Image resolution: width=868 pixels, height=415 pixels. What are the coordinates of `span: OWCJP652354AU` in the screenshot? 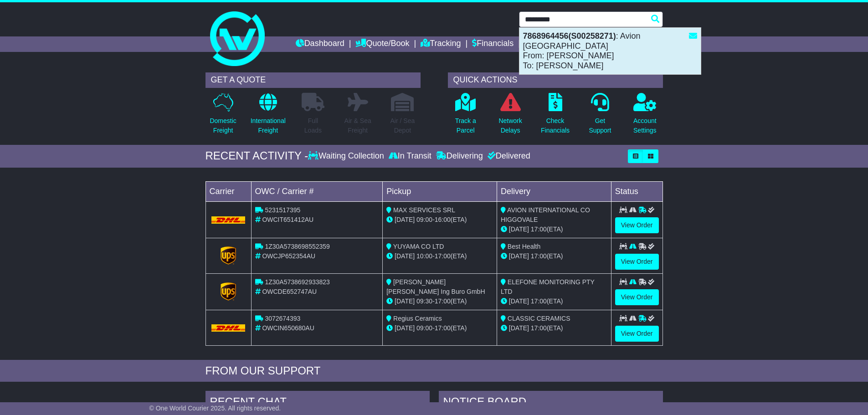 It's located at (288, 256).